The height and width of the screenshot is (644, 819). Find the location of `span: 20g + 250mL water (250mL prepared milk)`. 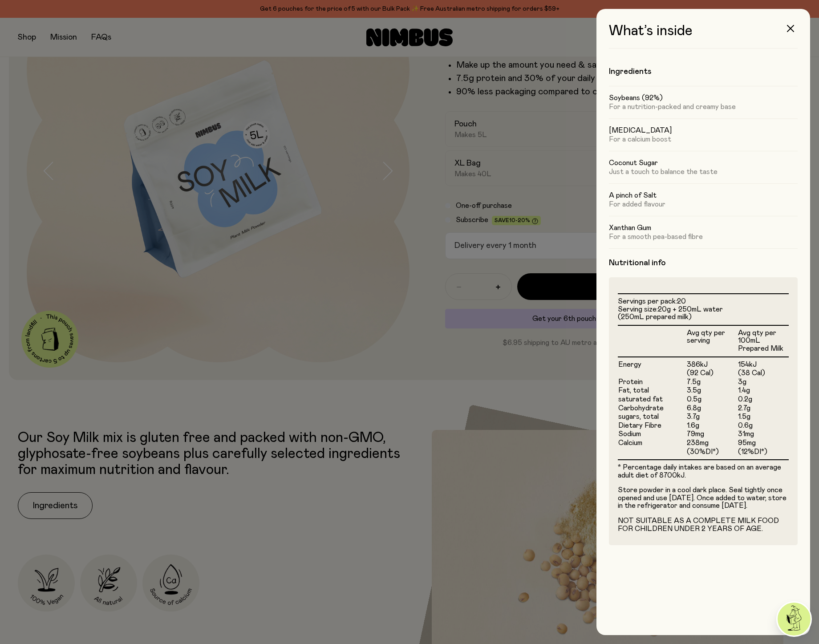

span: 20g + 250mL water (250mL prepared milk) is located at coordinates (671, 314).